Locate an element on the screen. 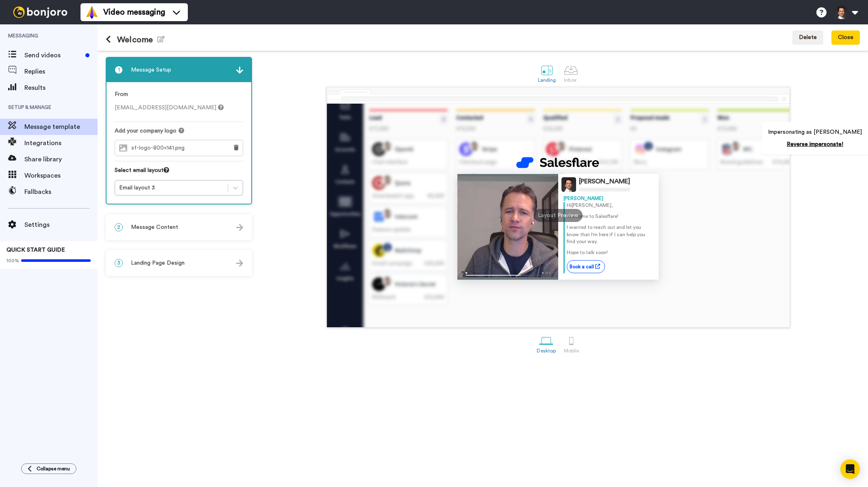  div: Email layout 3 is located at coordinates (172, 188).